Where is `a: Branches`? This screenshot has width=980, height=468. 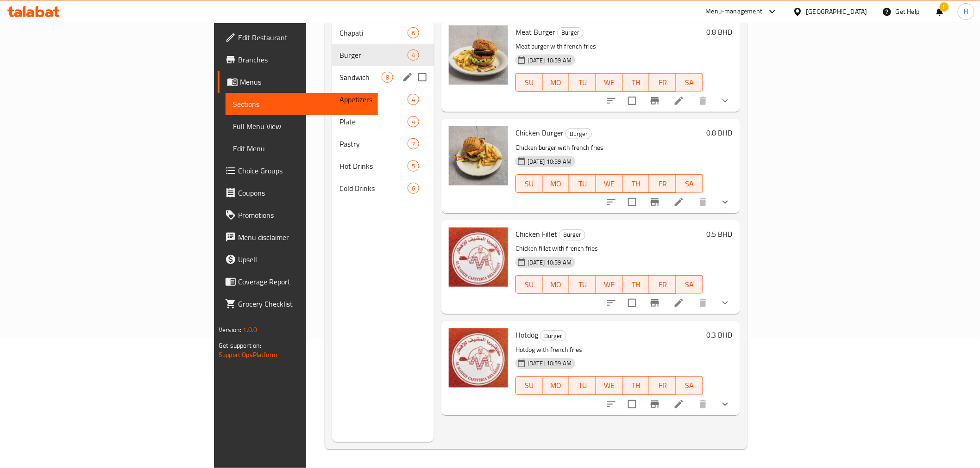
a: Branches is located at coordinates (298, 60).